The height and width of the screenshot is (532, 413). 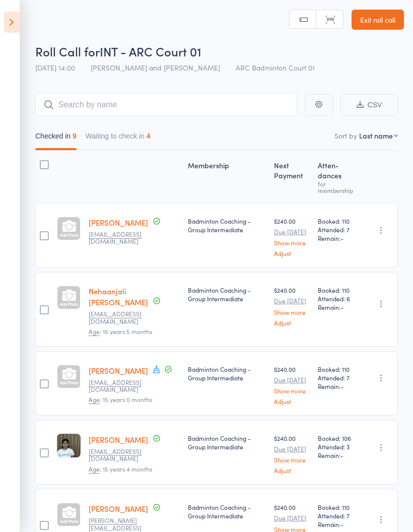 What do you see at coordinates (346, 136) in the screenshot?
I see `label: Sort by` at bounding box center [346, 136].